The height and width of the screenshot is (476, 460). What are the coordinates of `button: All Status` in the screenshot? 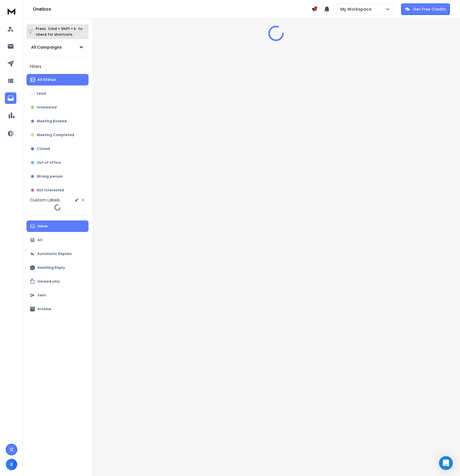 It's located at (57, 79).